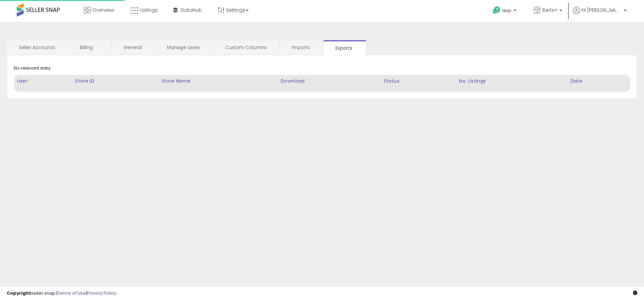 This screenshot has height=300, width=644. I want to click on div: Store ID, so click(115, 81).